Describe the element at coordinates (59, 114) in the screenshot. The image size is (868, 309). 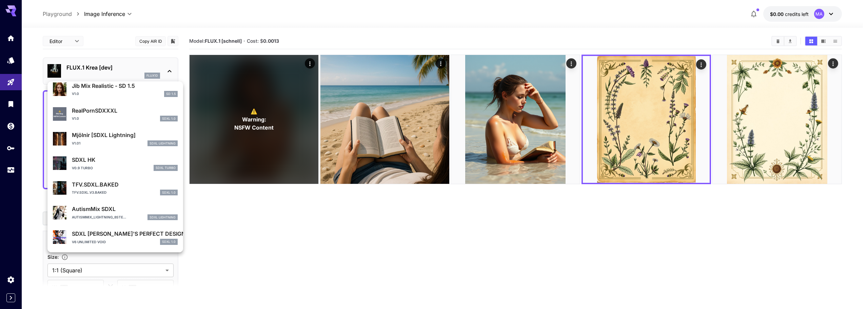
I see `span: Warning:` at that location.